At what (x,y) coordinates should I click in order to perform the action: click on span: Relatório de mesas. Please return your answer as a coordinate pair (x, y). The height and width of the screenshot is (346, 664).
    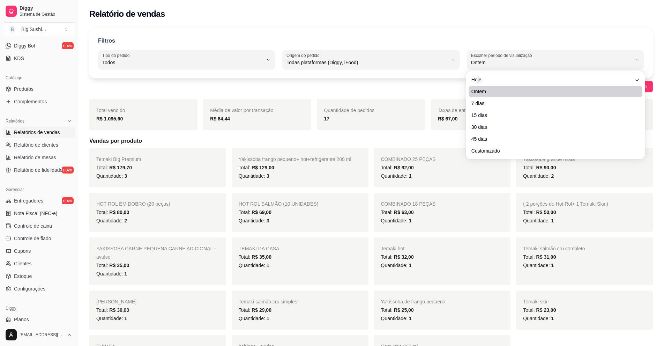
    Looking at the image, I should click on (35, 157).